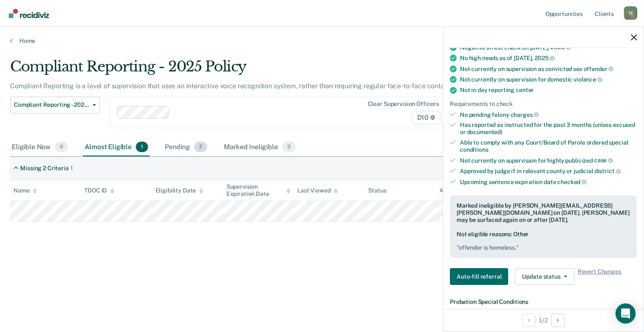  Describe the element at coordinates (549, 69) in the screenshot. I see `div: Not currently on supervision as convicted sex` at that location.